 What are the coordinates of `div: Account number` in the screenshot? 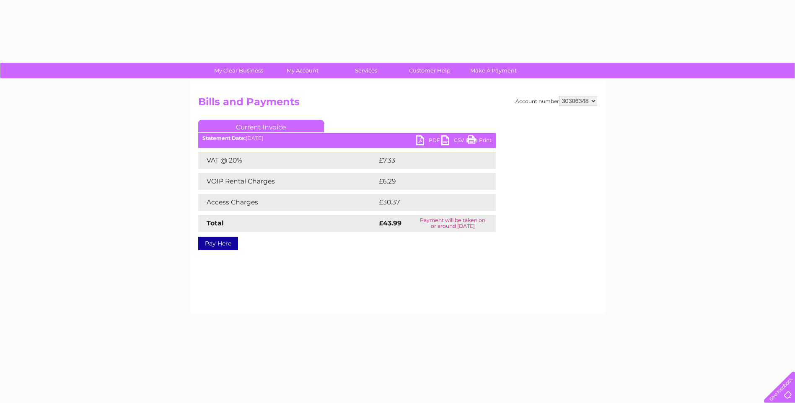 It's located at (556, 101).